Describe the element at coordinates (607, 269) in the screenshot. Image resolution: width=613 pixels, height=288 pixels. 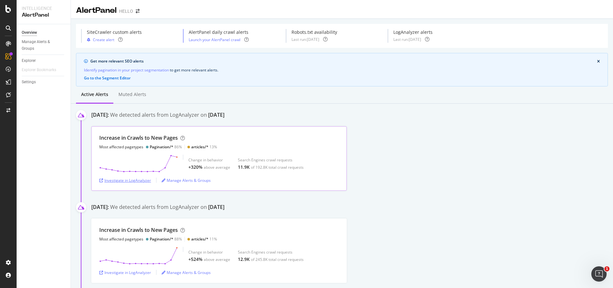
I see `span: 1` at that location.